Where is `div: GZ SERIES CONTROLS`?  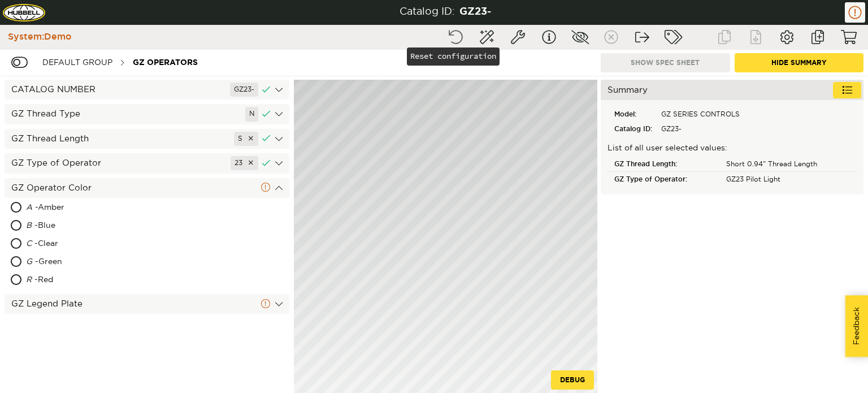 div: GZ SERIES CONTROLS is located at coordinates (700, 114).